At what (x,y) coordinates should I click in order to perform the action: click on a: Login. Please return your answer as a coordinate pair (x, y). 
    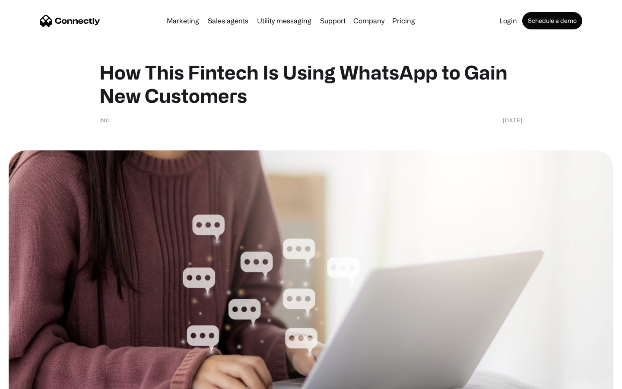
    Looking at the image, I should click on (508, 21).